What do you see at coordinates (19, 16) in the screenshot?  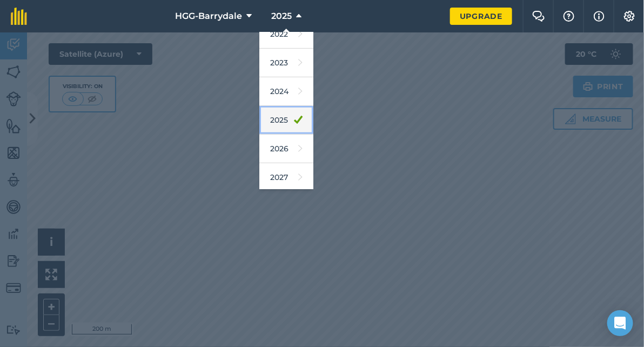 I see `img: fieldmargin Logo` at bounding box center [19, 16].